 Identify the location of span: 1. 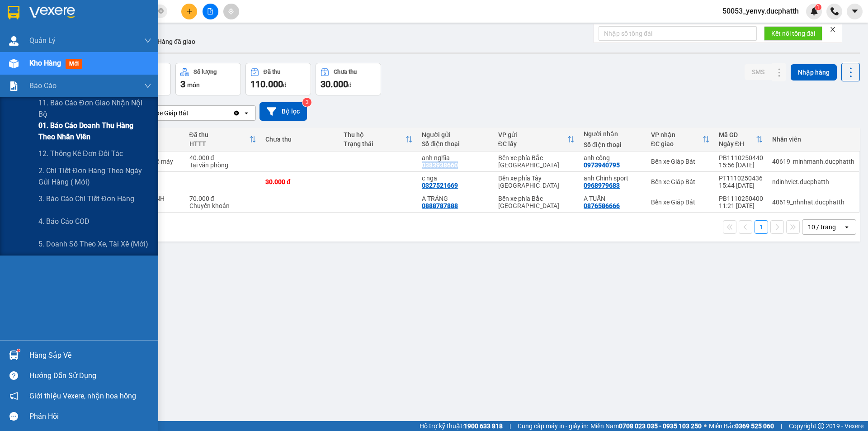
(817, 7).